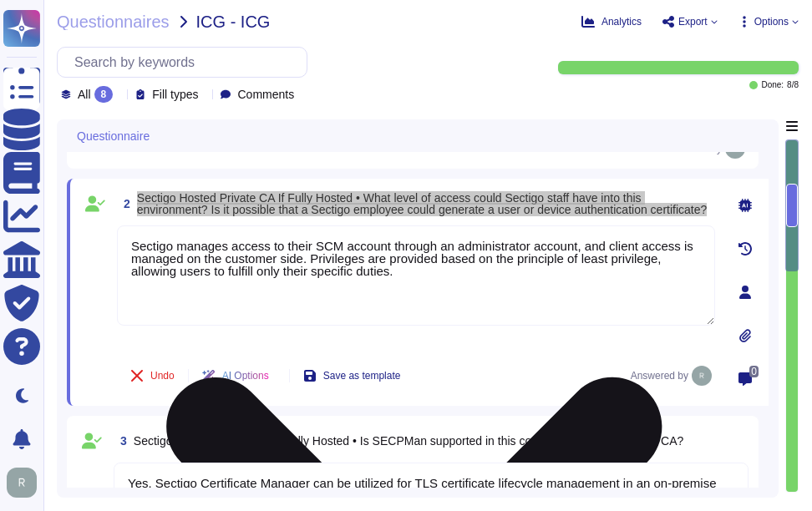  What do you see at coordinates (622, 22) in the screenshot?
I see `span: Analytics` at bounding box center [622, 22].